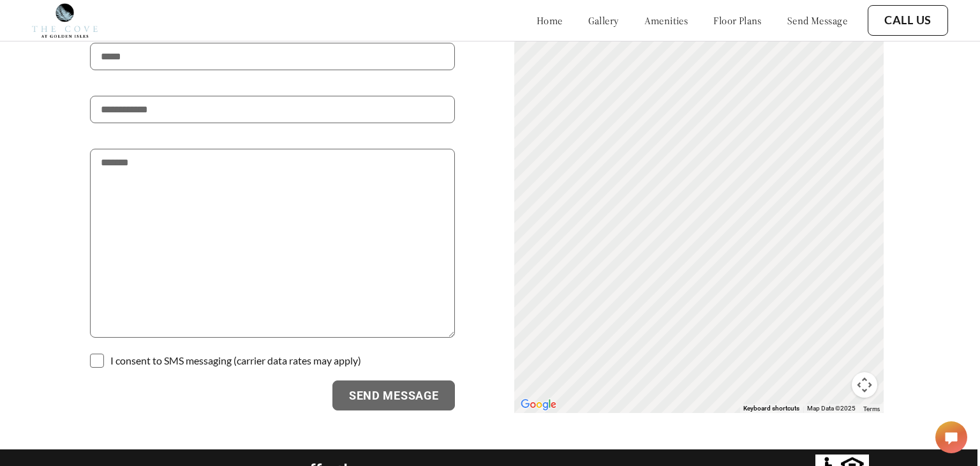  Describe the element at coordinates (872, 408) in the screenshot. I see `a: Terms` at that location.